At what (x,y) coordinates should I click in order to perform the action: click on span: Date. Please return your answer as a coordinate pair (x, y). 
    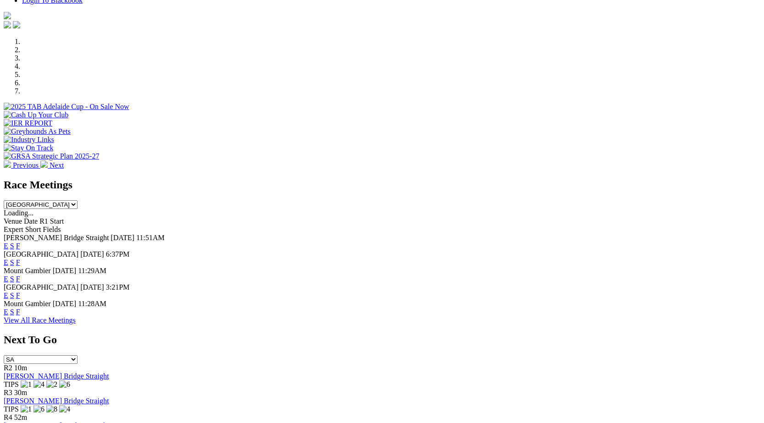
    Looking at the image, I should click on (31, 221).